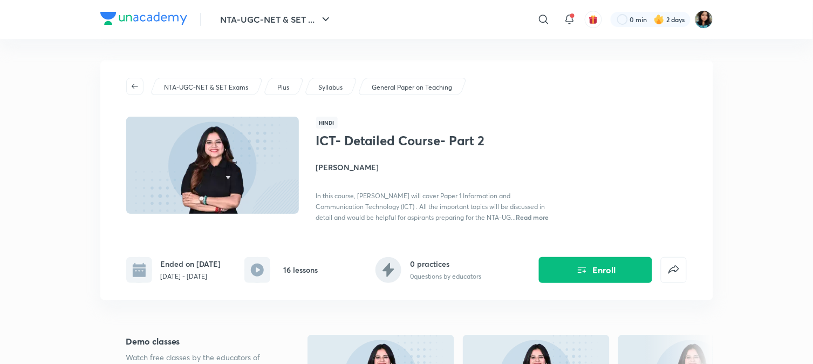 The width and height of the screenshot is (813, 364). What do you see at coordinates (143, 19) in the screenshot?
I see `a: Company Logo` at bounding box center [143, 19].